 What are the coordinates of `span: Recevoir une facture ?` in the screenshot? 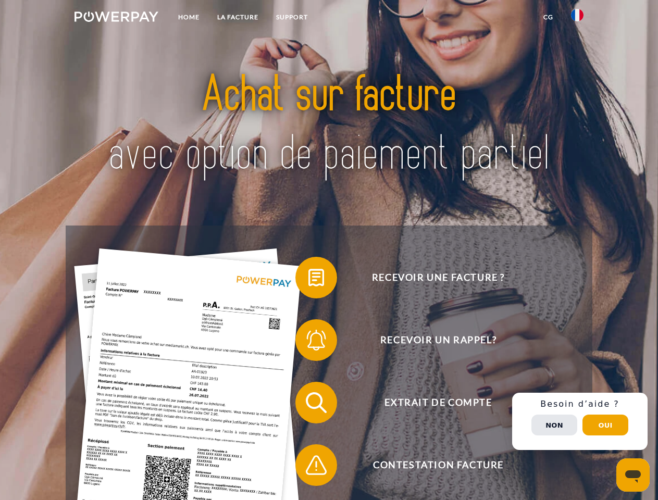 It's located at (438, 278).